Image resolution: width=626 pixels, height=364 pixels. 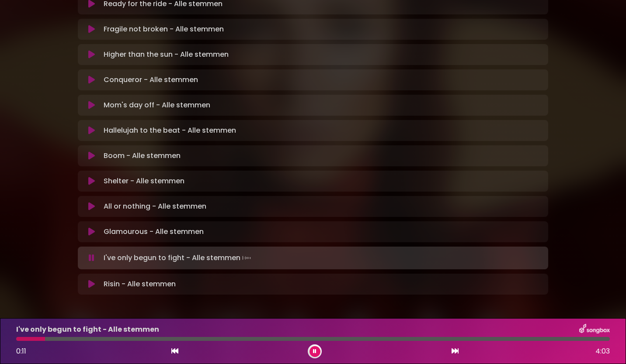 I want to click on p: Higher than the sun - Alle stemmen, so click(x=166, y=55).